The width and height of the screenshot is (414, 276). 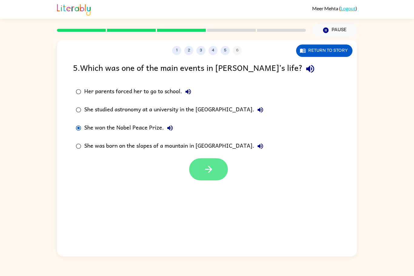 I want to click on a: Logout, so click(x=348, y=8).